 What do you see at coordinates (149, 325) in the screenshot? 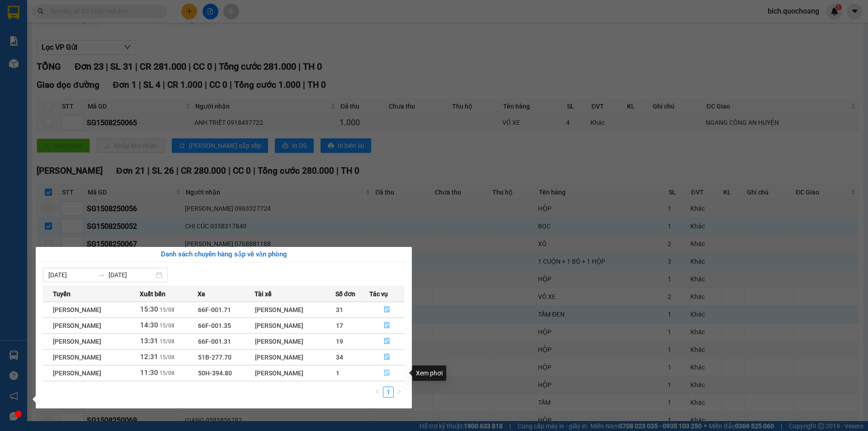
I see `span: 14:30` at bounding box center [149, 325].